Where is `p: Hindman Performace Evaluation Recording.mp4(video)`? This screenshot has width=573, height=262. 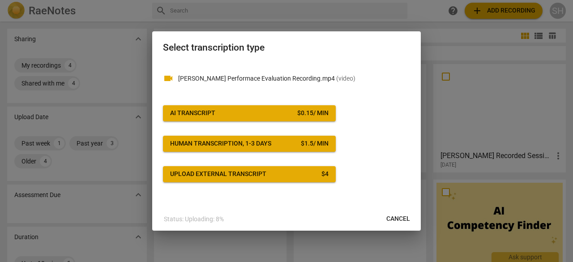
p: Hindman Performace Evaluation Recording.mp4(video) is located at coordinates (294, 78).